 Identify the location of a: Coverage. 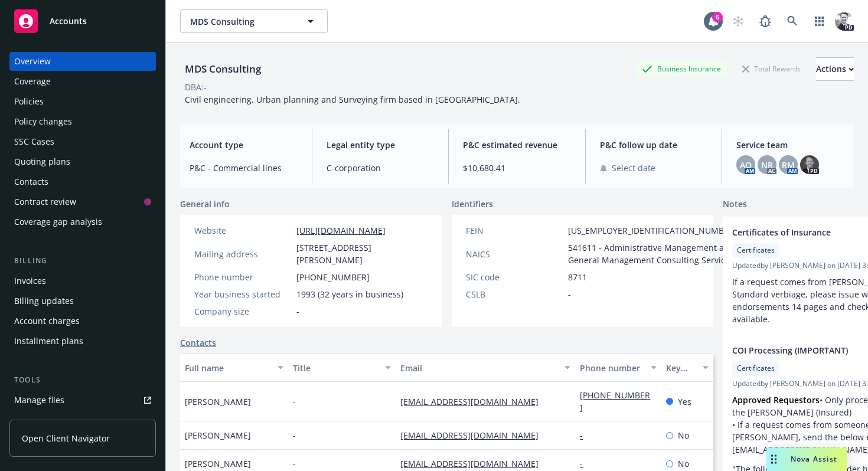
(82, 82).